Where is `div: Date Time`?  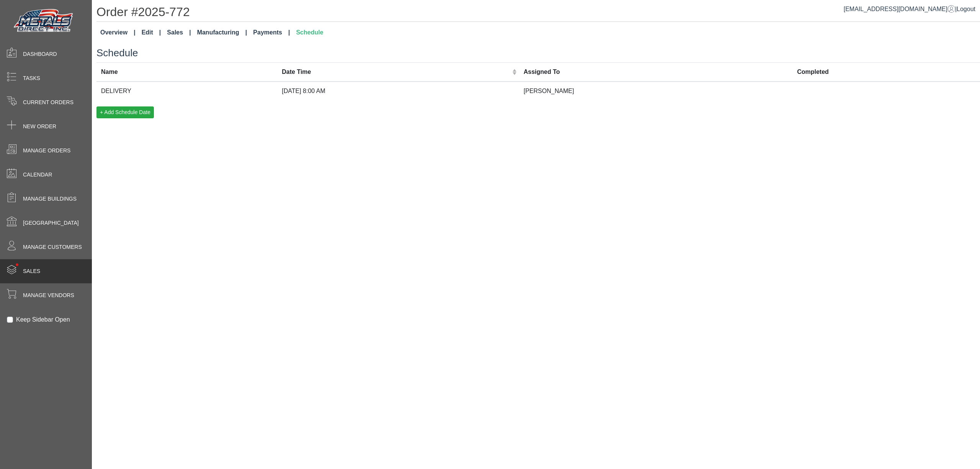
div: Date Time is located at coordinates (396, 72).